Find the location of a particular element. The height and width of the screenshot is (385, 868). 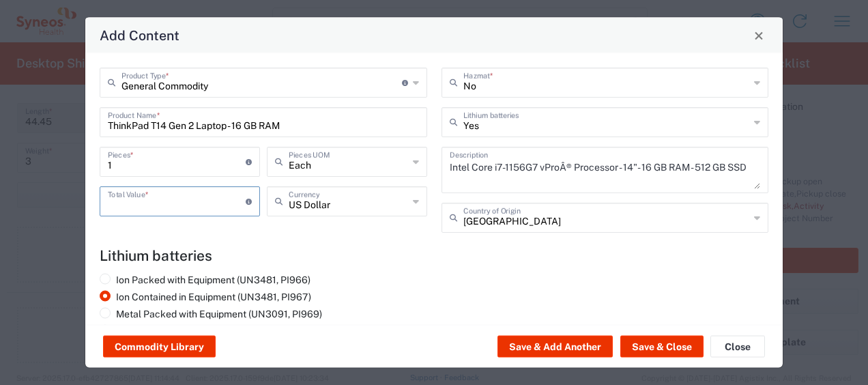

label: Metal Contained in Equipment (UN3091, PI970) is located at coordinates (211, 330).